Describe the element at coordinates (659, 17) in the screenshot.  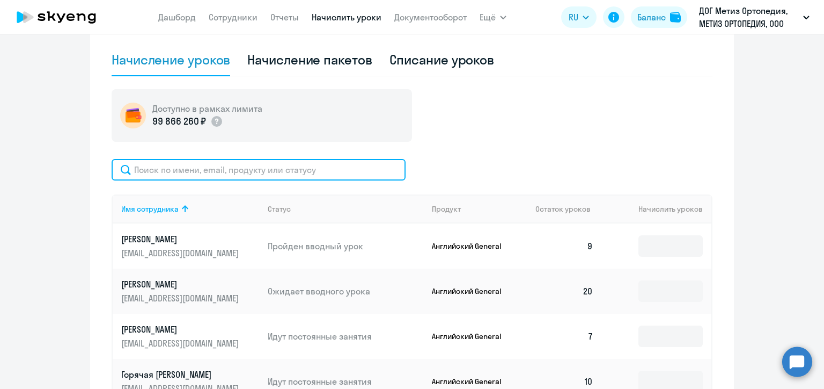
I see `button: Балансbalance` at that location.